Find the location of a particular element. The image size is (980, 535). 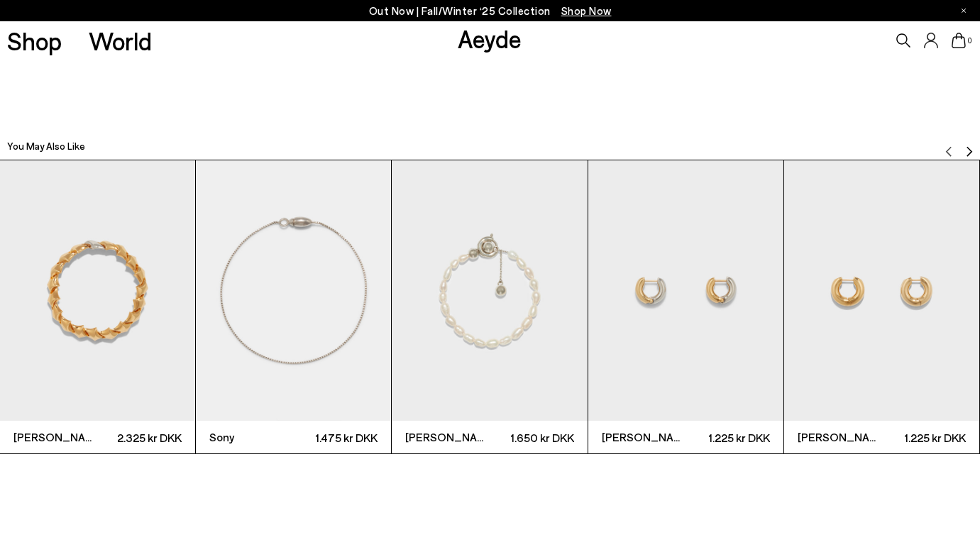

img: Sony Palladium-Plated Chain Bracelet is located at coordinates (293, 290).